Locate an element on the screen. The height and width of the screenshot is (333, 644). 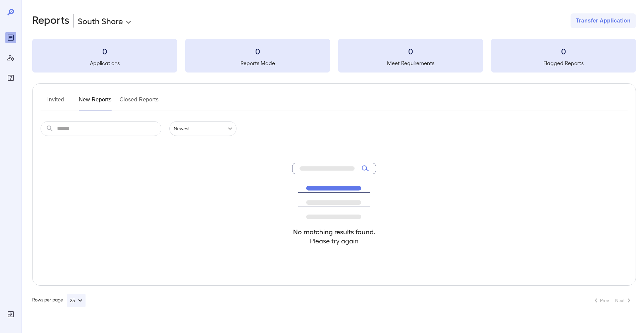
div: Reports is located at coordinates (11, 38).